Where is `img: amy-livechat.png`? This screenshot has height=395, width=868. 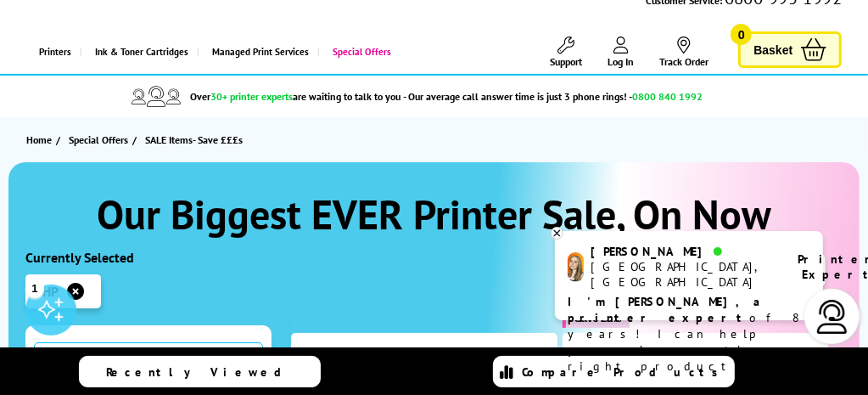 img: amy-livechat.png is located at coordinates (575, 267).